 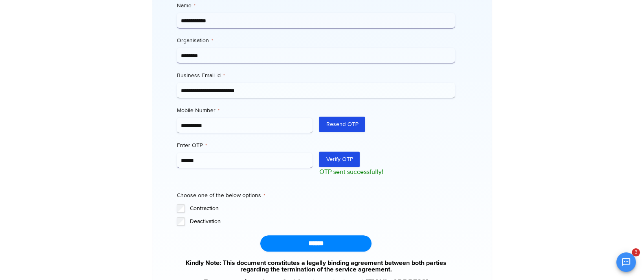 I want to click on button: Resend OTP, so click(x=342, y=124).